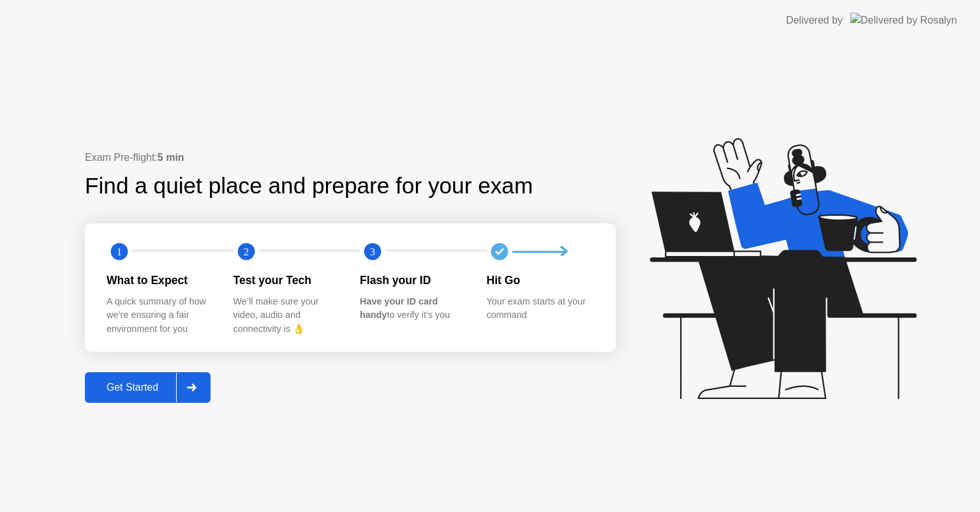 This screenshot has width=980, height=512. What do you see at coordinates (147, 388) in the screenshot?
I see `button: Get Started` at bounding box center [147, 388].